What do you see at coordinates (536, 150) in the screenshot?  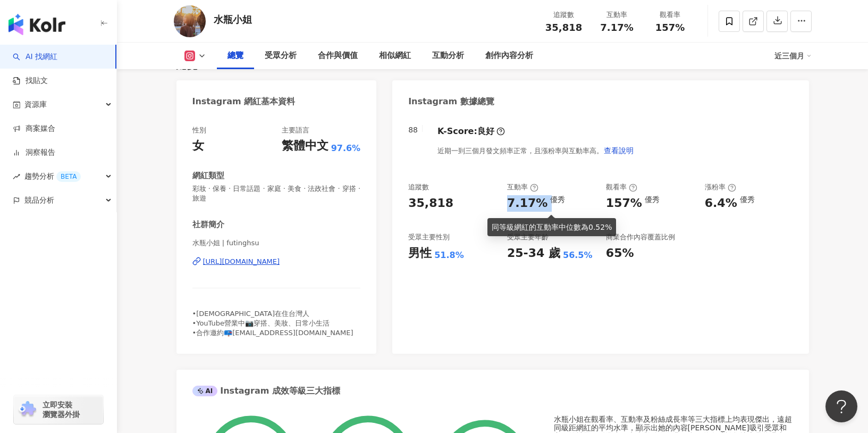 I see `div: 近期一到三個月發文頻率正常，且漲粉率與互動率高。` at bounding box center [536, 150].